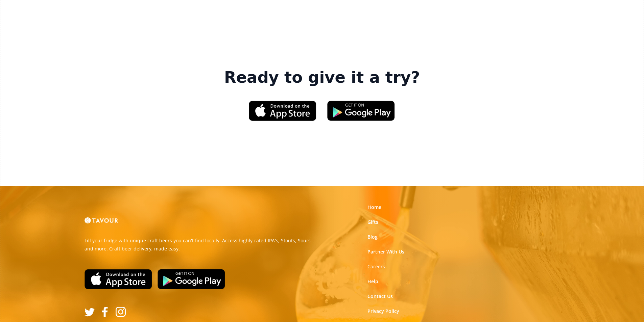 This screenshot has height=322, width=644. I want to click on a: Blog, so click(372, 237).